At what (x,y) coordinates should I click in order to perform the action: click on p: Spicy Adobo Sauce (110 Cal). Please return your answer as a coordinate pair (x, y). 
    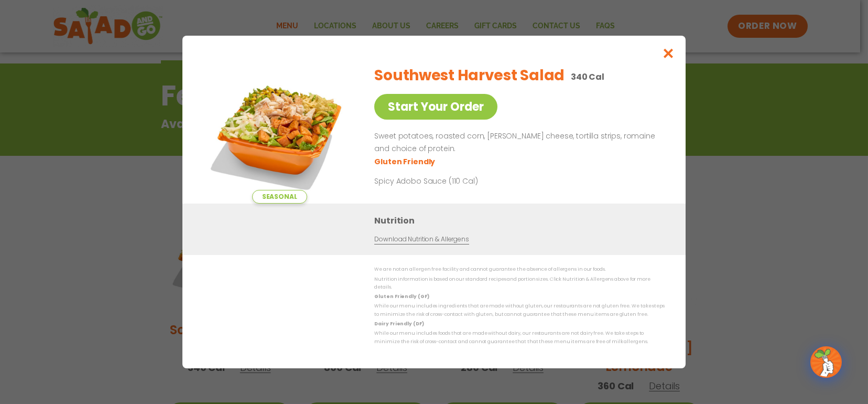
    Looking at the image, I should click on (471, 181).